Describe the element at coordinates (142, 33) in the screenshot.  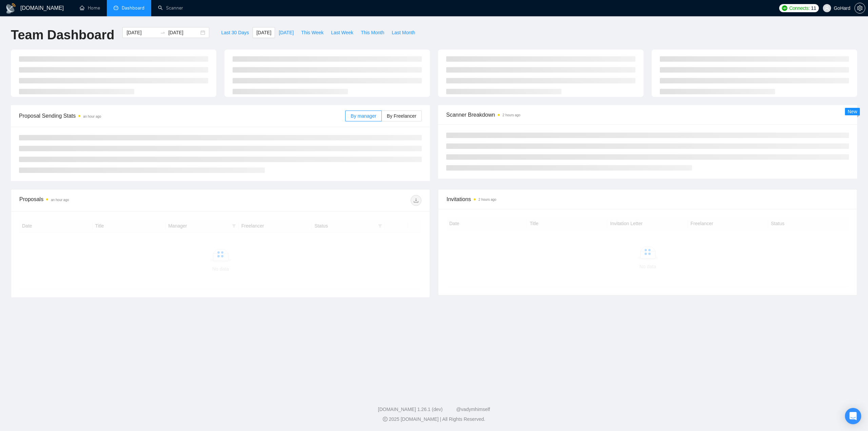
I see `input: Start date` at that location.